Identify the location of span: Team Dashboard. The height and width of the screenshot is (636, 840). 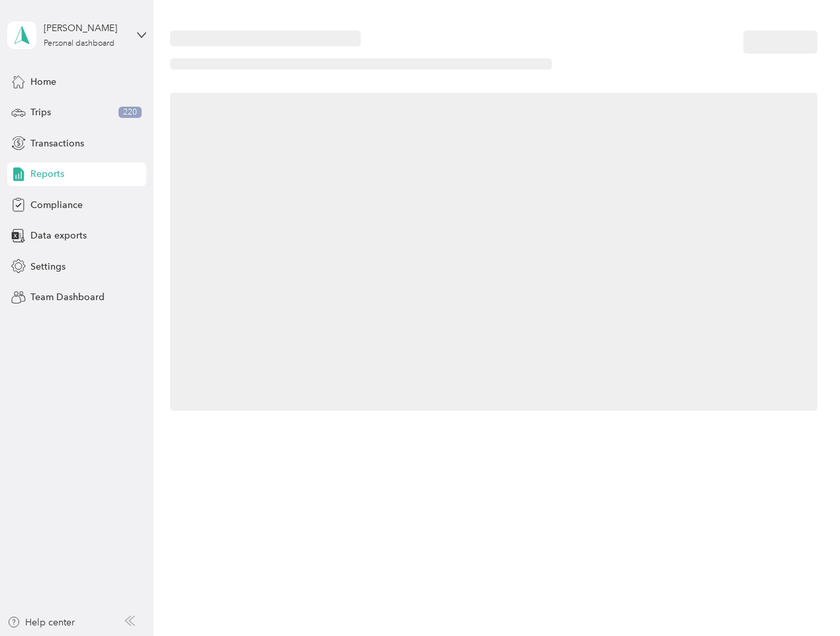
(67, 297).